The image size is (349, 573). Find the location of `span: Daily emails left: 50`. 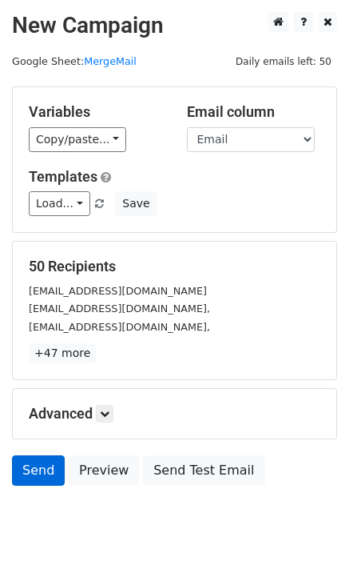

span: Daily emails left: 50 is located at coordinates (284, 62).